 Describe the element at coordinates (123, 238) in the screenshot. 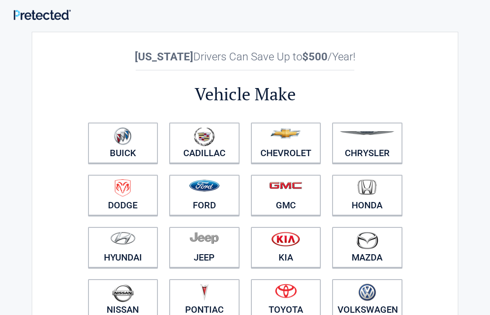

I see `img: hyundai` at that location.